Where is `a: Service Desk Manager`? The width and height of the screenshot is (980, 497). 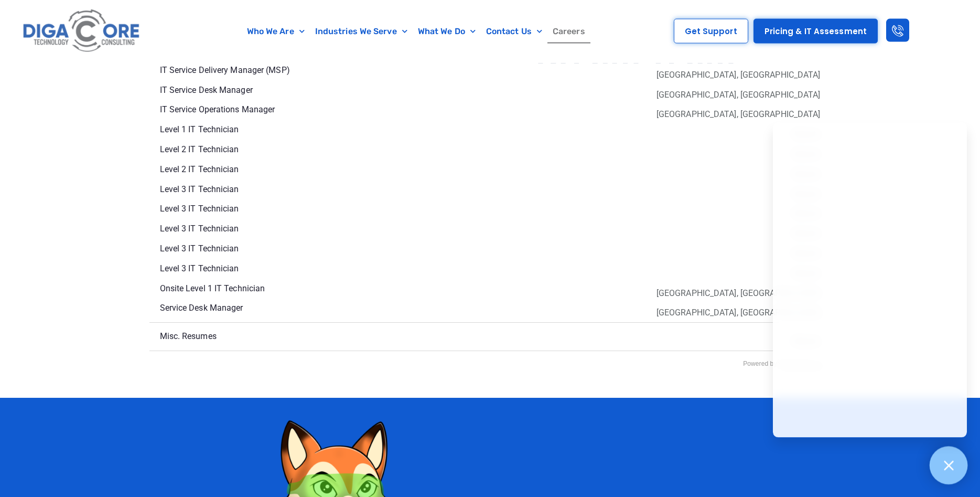
a: Service Desk Manager is located at coordinates (201, 307).